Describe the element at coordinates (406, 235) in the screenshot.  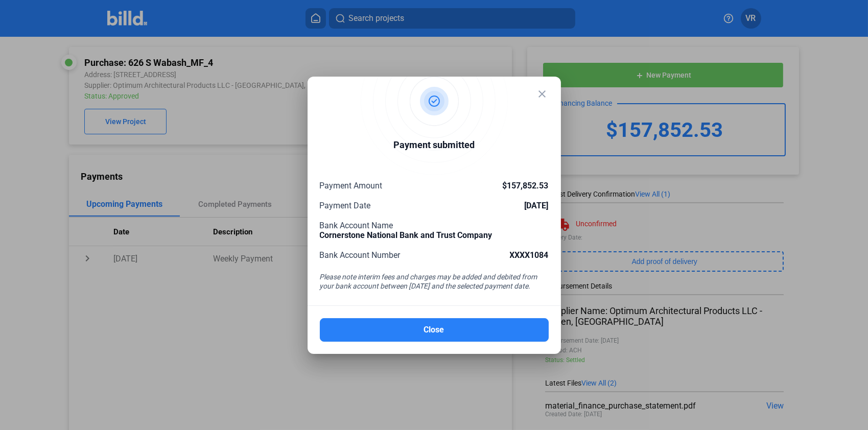
I see `span: Cornerstone National Bank and Trust Company` at that location.